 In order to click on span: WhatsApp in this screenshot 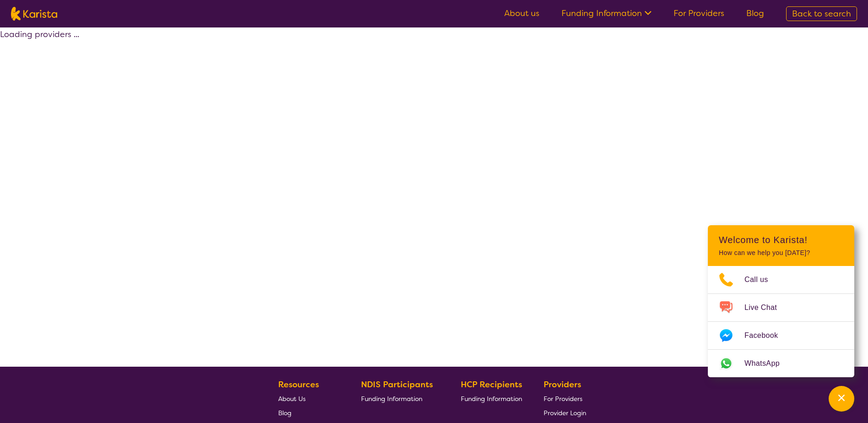, I will do `click(768, 363)`.